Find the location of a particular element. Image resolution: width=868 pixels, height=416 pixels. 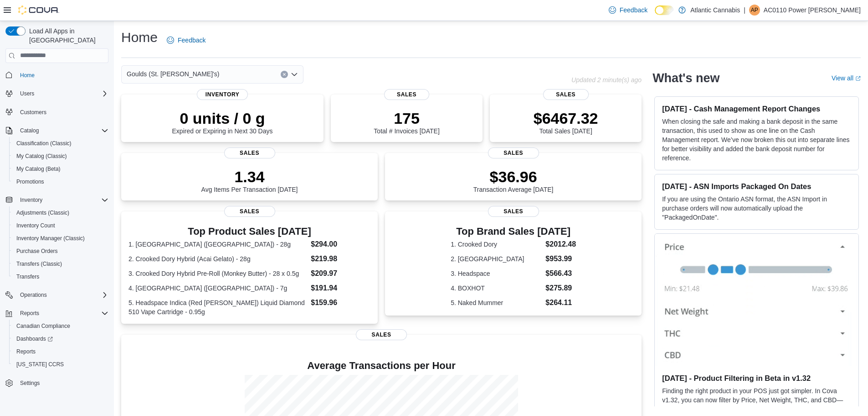

button: Promotions is located at coordinates (61, 181).